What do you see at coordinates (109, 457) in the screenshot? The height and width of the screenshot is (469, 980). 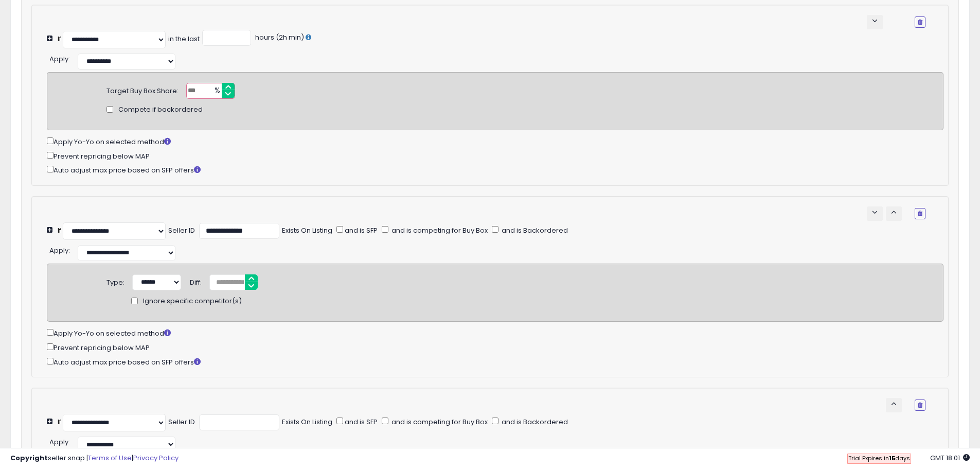 I see `a: Terms of Use` at bounding box center [109, 457].